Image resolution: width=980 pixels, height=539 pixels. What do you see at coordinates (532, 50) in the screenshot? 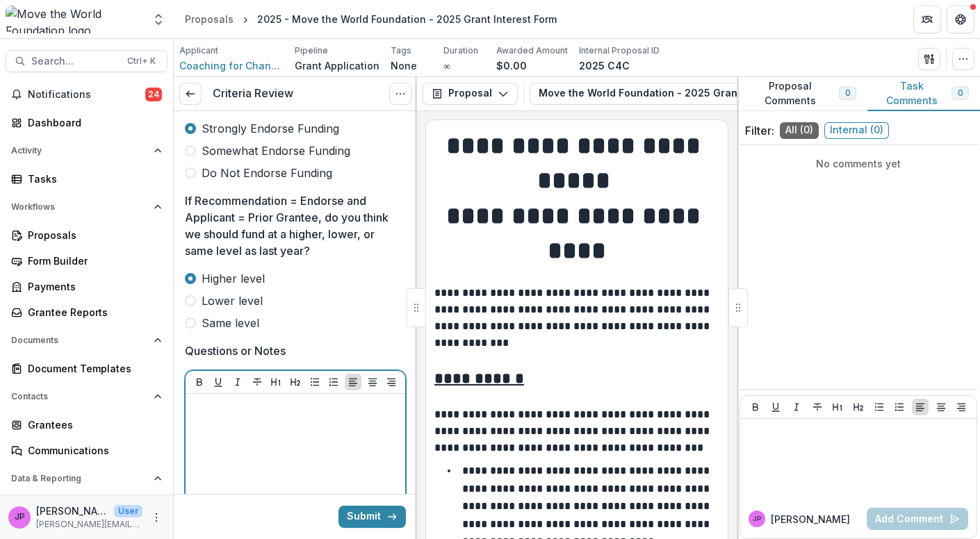
I see `p: Awarded Amount` at bounding box center [532, 50].